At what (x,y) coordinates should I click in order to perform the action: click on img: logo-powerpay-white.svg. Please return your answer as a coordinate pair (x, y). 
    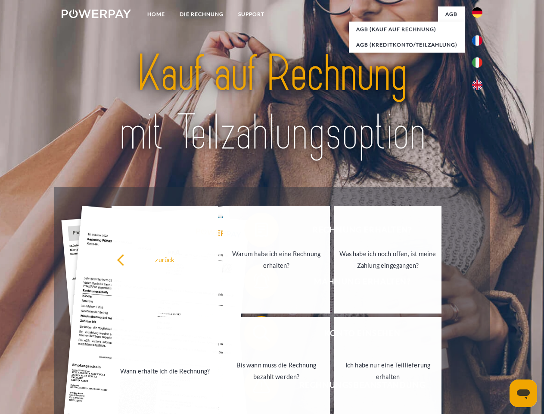
    Looking at the image, I should click on (96, 14).